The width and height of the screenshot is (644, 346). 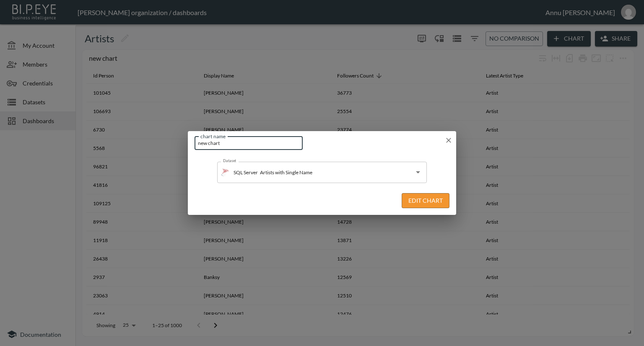 What do you see at coordinates (426, 201) in the screenshot?
I see `button: Edit Chart` at bounding box center [426, 201].